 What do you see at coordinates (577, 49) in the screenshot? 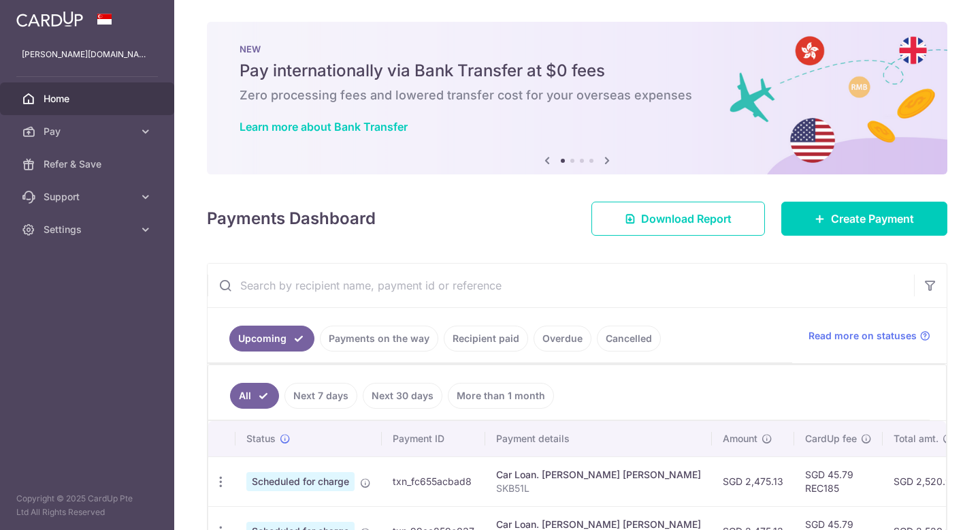
I see `p: NEW` at bounding box center [577, 49].